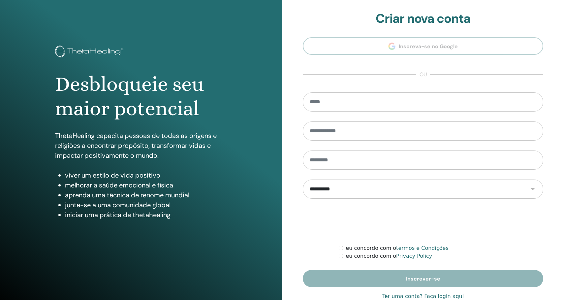 Image resolution: width=564 pixels, height=300 pixels. What do you see at coordinates (146, 175) in the screenshot?
I see `li: viver um estilo de vida positivo` at bounding box center [146, 175].